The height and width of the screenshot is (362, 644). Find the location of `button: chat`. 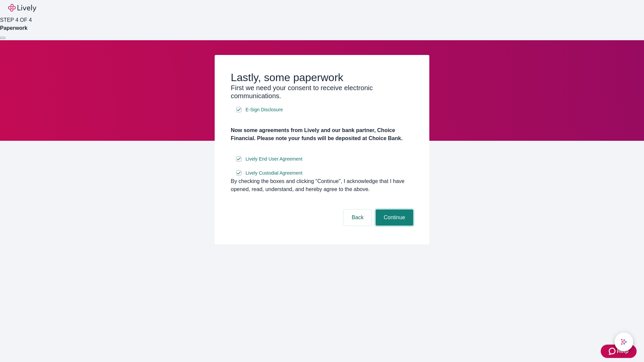

button: chat is located at coordinates (624, 342).